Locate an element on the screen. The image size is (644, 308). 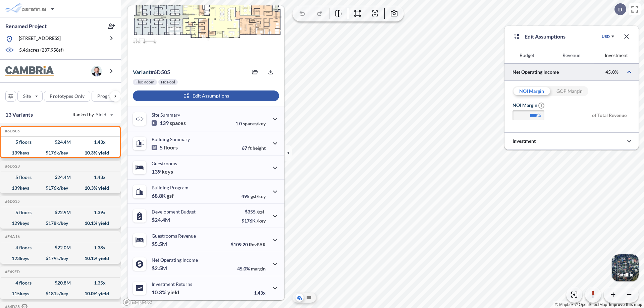
p: Building Summary is located at coordinates (171, 139).